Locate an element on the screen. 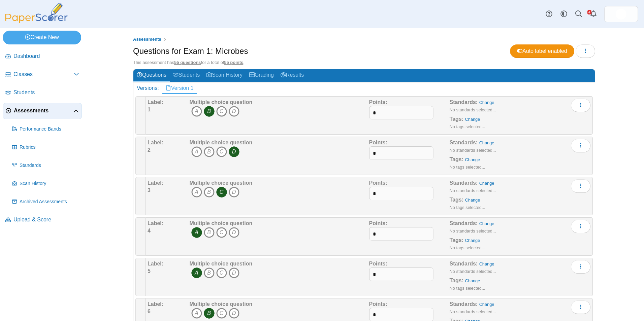 Image resolution: width=644 pixels, height=321 pixels. a: Results is located at coordinates (292, 75).